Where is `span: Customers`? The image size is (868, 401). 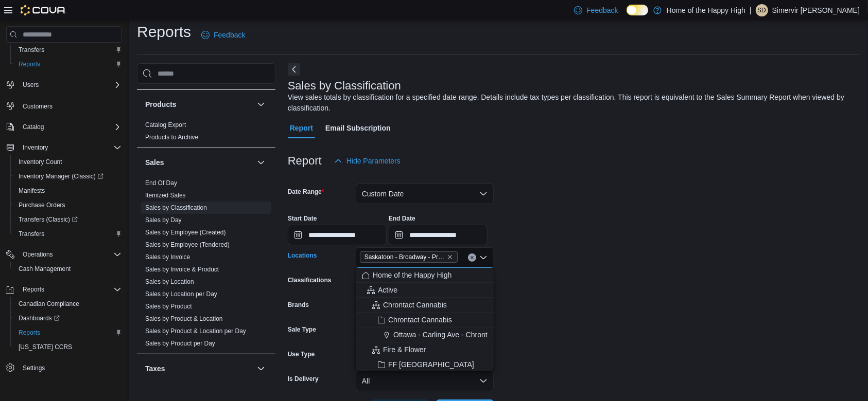 span: Customers is located at coordinates (38, 107).